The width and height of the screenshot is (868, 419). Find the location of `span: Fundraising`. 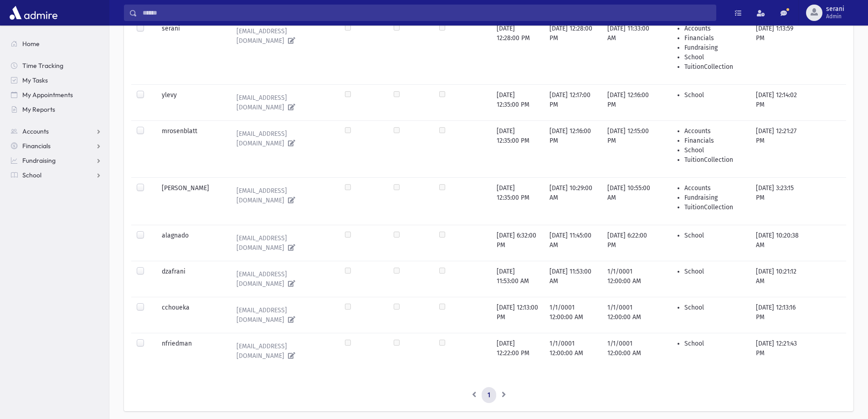

span: Fundraising is located at coordinates (38, 160).